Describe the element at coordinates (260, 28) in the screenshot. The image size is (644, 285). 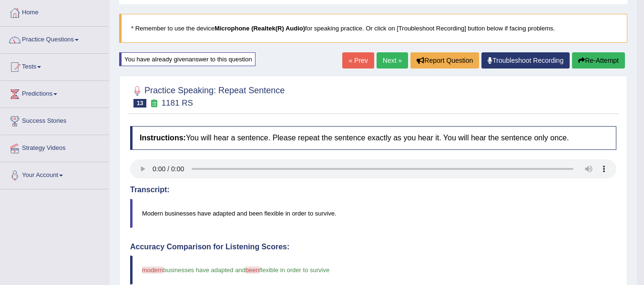
I see `b: Microphone (Realtek(R) Audio)` at that location.